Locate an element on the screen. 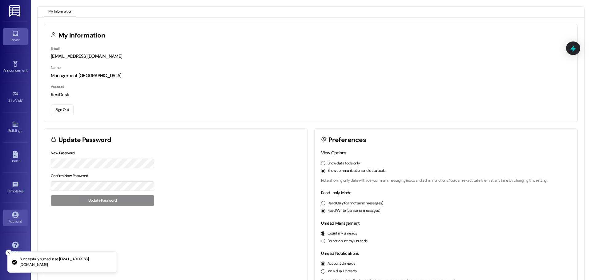 This screenshot has height=280, width=591. label: New Password is located at coordinates (63, 153).